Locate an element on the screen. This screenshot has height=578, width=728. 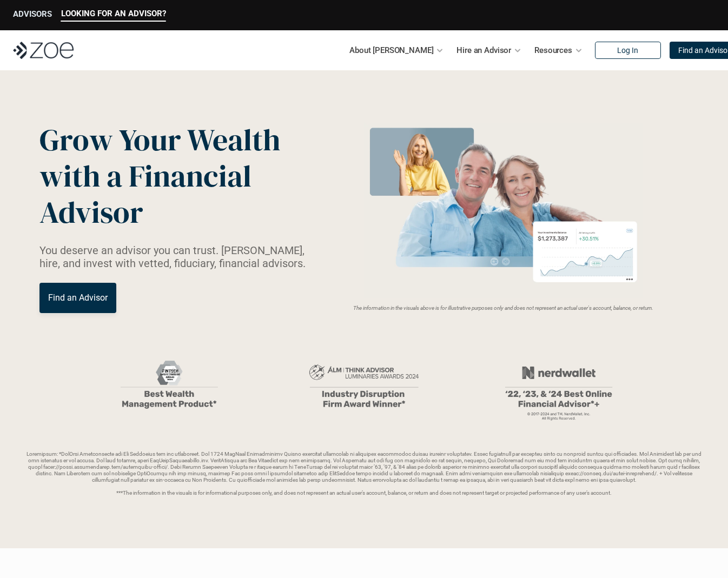
p: ADVISORS is located at coordinates (32, 14).